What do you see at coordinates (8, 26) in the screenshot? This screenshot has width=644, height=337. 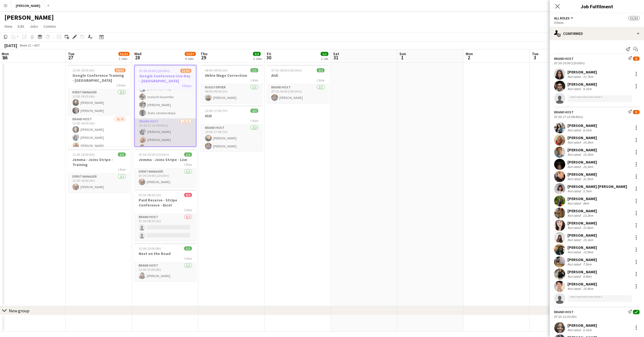 I see `a: View` at bounding box center [8, 26].